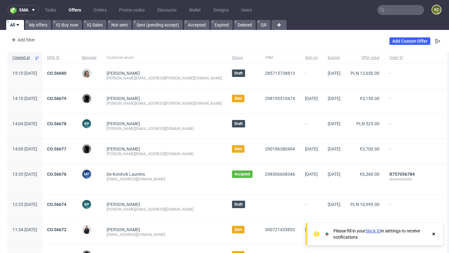  What do you see at coordinates (280, 230) in the screenshot?
I see `a: 300721435853` at bounding box center [280, 230].